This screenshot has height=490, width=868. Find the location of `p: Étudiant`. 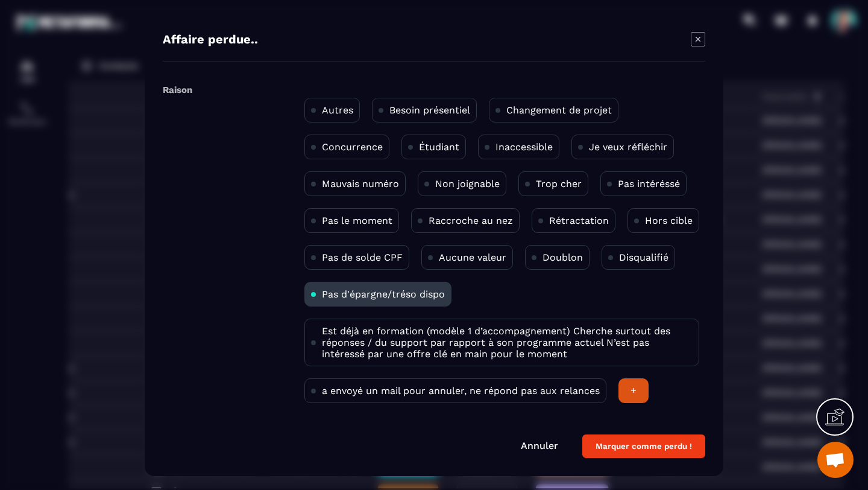

p: Étudiant is located at coordinates (439, 147).